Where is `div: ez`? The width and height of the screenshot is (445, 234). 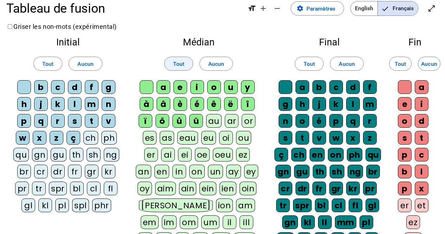 div: ez is located at coordinates (413, 222).